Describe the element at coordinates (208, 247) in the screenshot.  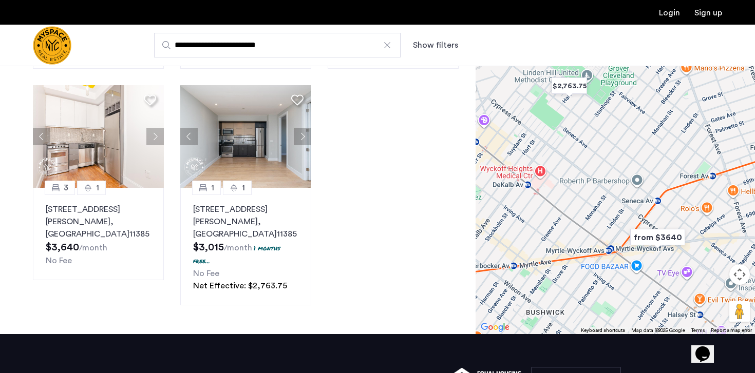
I see `span: $3,015` at that location.